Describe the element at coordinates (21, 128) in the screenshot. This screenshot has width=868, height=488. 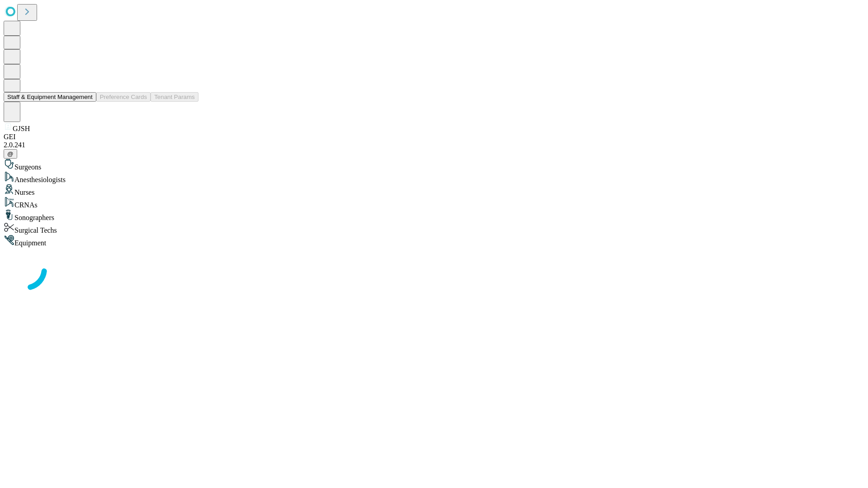
I see `span: GJSH` at that location.